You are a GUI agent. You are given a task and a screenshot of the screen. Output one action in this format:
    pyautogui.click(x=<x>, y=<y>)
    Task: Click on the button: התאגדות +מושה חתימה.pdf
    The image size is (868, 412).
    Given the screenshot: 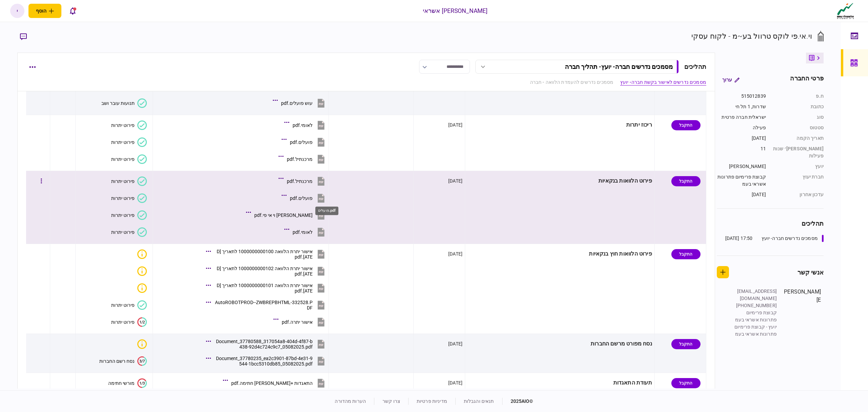 What is the action you would take?
    pyautogui.click(x=275, y=383)
    